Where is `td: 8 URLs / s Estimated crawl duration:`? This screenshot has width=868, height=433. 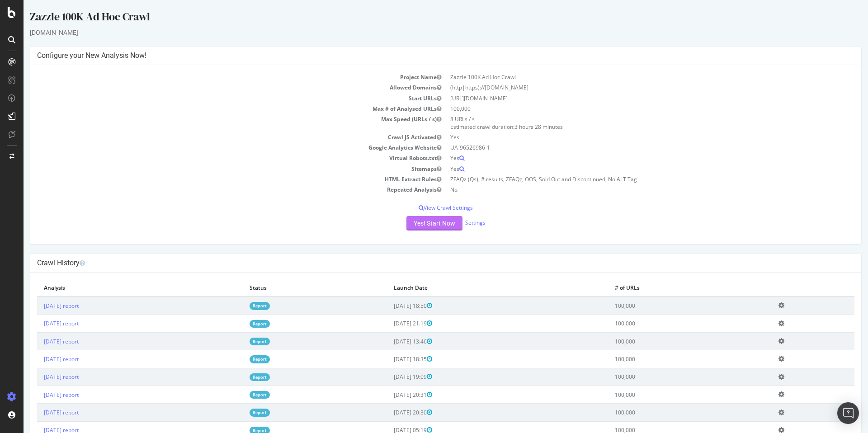 td: 8 URLs / s Estimated crawl duration: is located at coordinates (627, 123).